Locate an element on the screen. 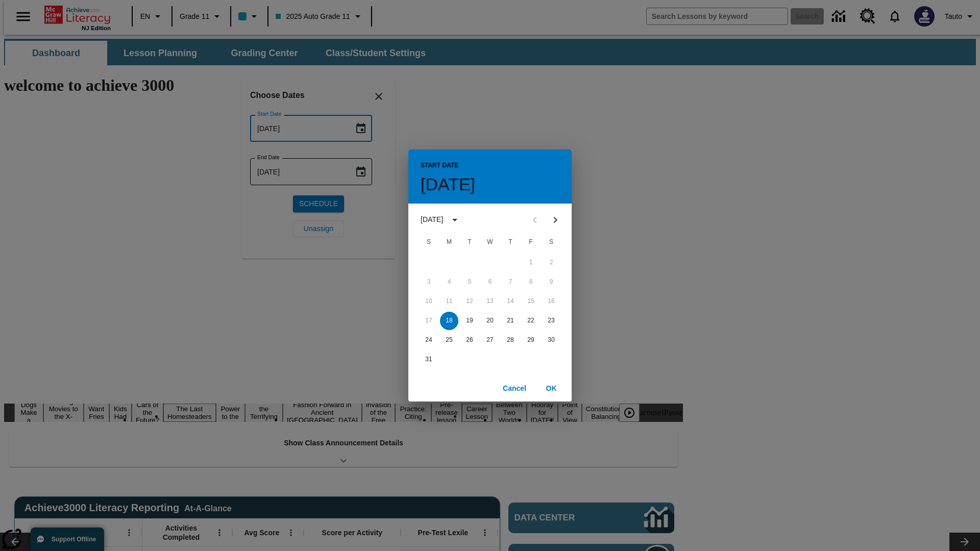  span: Monday is located at coordinates (449, 242).